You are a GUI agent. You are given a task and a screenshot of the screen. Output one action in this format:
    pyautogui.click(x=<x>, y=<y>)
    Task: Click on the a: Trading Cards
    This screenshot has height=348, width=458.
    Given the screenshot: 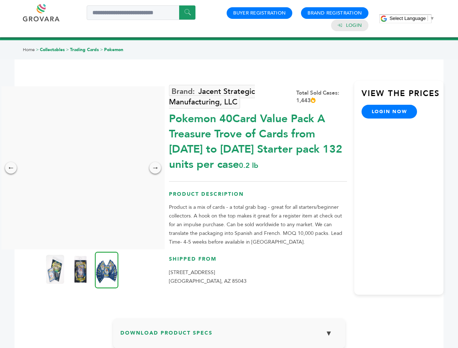 What is the action you would take?
    pyautogui.click(x=85, y=50)
    